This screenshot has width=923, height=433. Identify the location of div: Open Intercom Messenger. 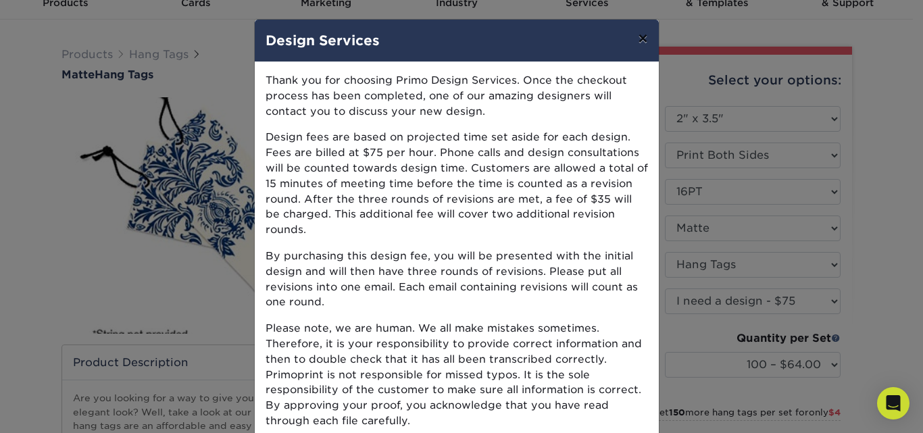
(893, 403).